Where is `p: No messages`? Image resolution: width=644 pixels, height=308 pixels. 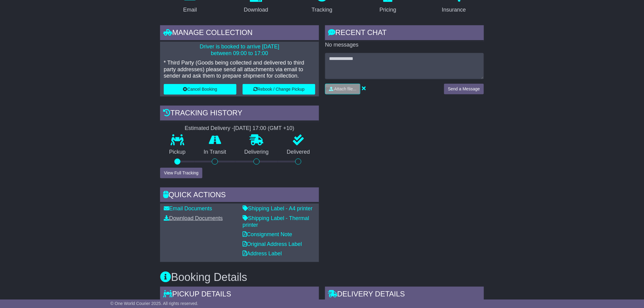 p: No messages is located at coordinates (404, 45).